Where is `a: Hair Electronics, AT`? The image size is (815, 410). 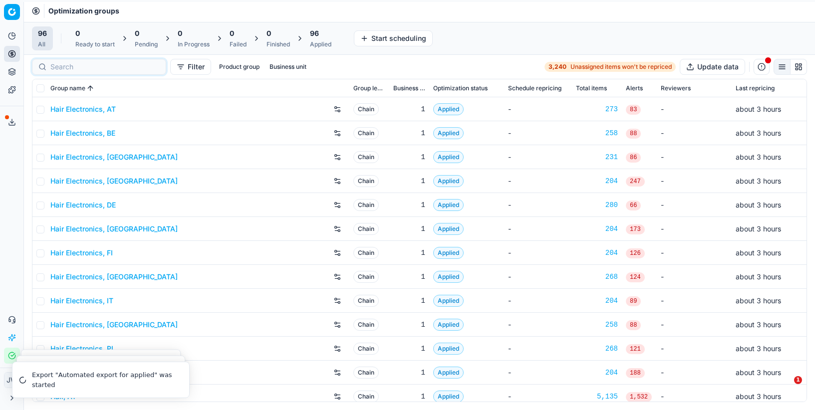
a: Hair Electronics, AT is located at coordinates (83, 109).